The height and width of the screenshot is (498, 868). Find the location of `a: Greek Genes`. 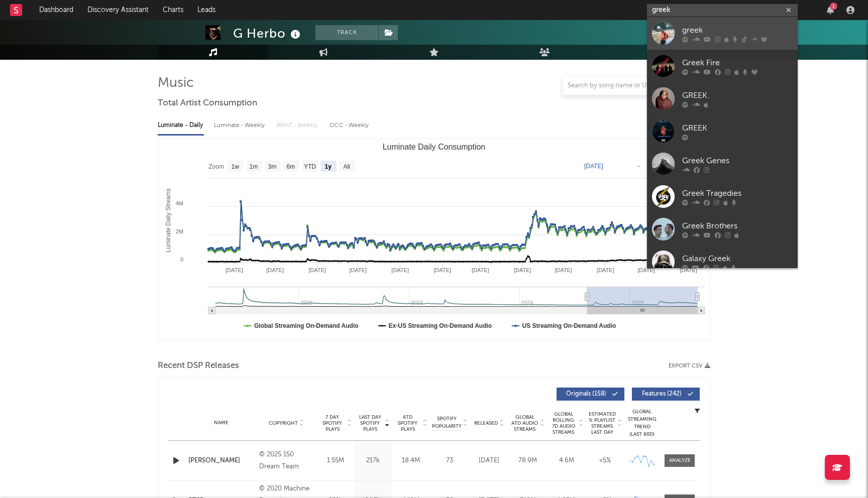

a: Greek Genes is located at coordinates (722, 163).